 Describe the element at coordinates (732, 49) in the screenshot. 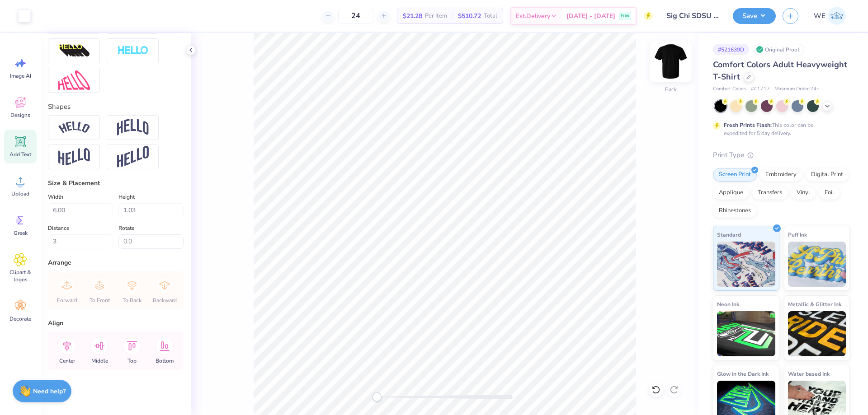

I see `div: # 521639D` at that location.